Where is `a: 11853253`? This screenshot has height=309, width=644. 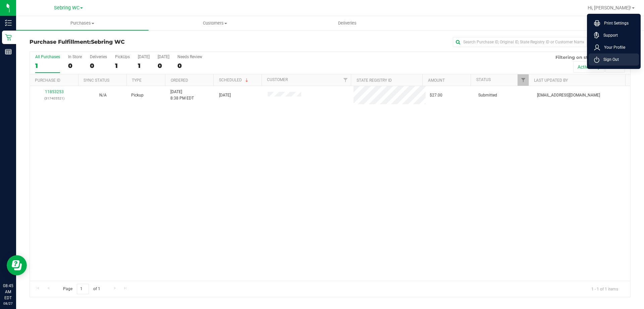
a: 11853253 is located at coordinates (54, 92).